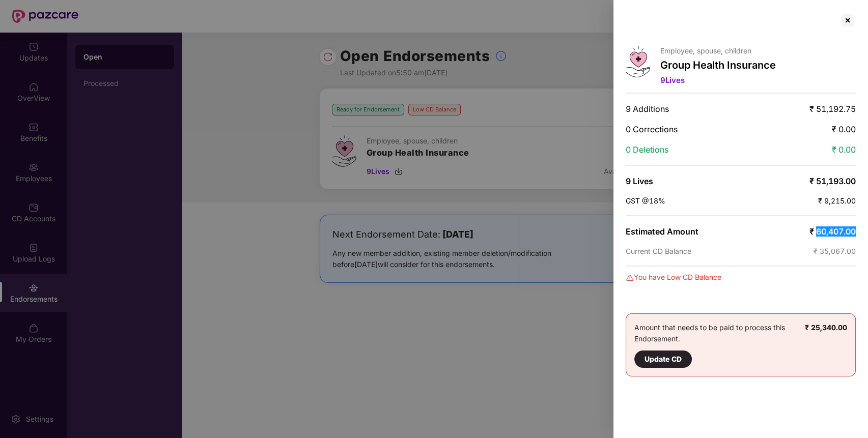  I want to click on div: Update CD, so click(662, 359).